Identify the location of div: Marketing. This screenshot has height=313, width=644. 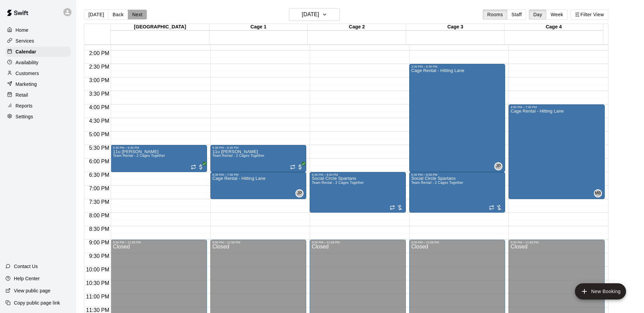
(38, 84).